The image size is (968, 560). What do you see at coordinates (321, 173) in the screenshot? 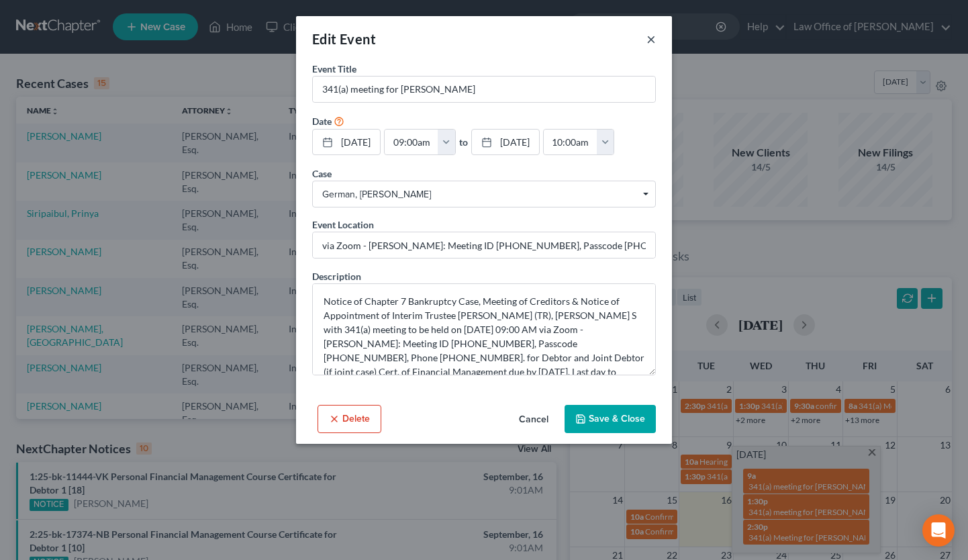
I see `label: Case` at bounding box center [321, 173].